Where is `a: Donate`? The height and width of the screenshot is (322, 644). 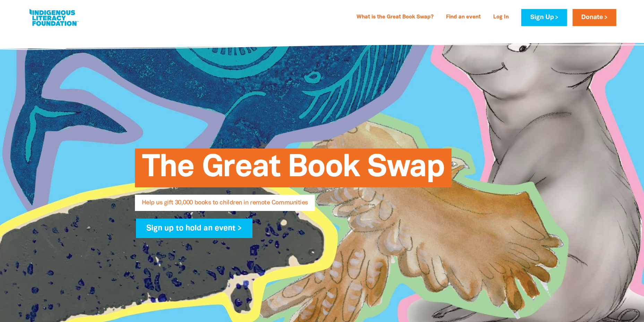 a: Donate is located at coordinates (594, 17).